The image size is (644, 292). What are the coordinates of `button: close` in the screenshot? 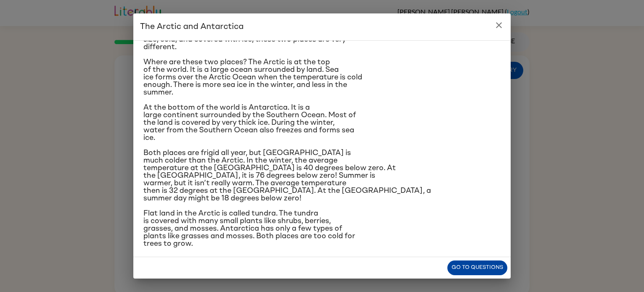 It's located at (499, 25).